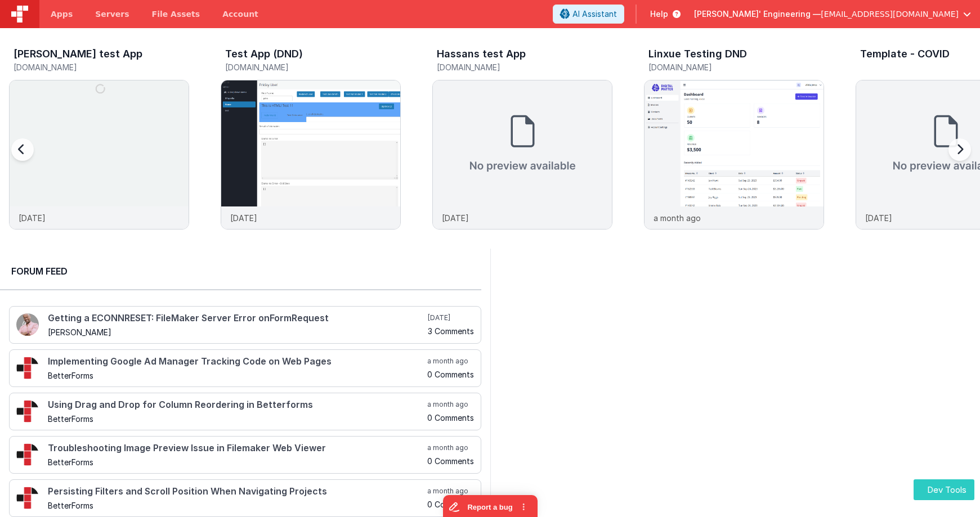 Image resolution: width=980 pixels, height=517 pixels. What do you see at coordinates (237, 492) in the screenshot?
I see `h4: Persisting Filters and Scroll Position When Navigating Projects` at bounding box center [237, 492].